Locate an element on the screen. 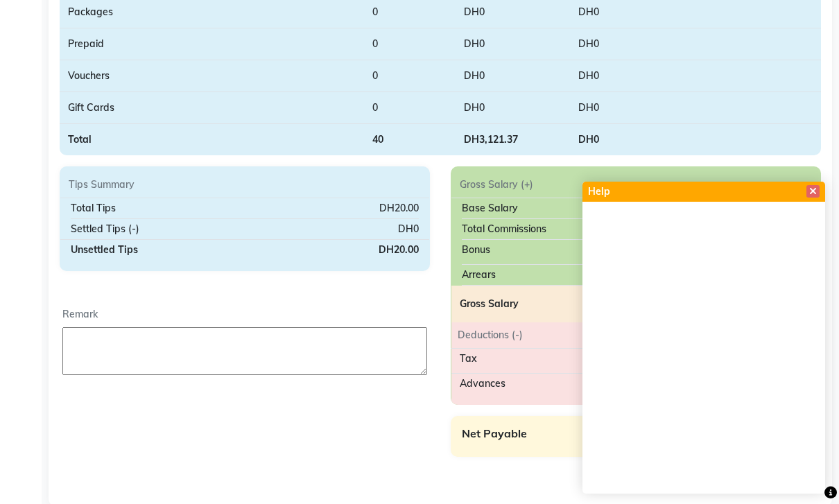 The width and height of the screenshot is (839, 504). div: Total Tips is located at coordinates (93, 208).